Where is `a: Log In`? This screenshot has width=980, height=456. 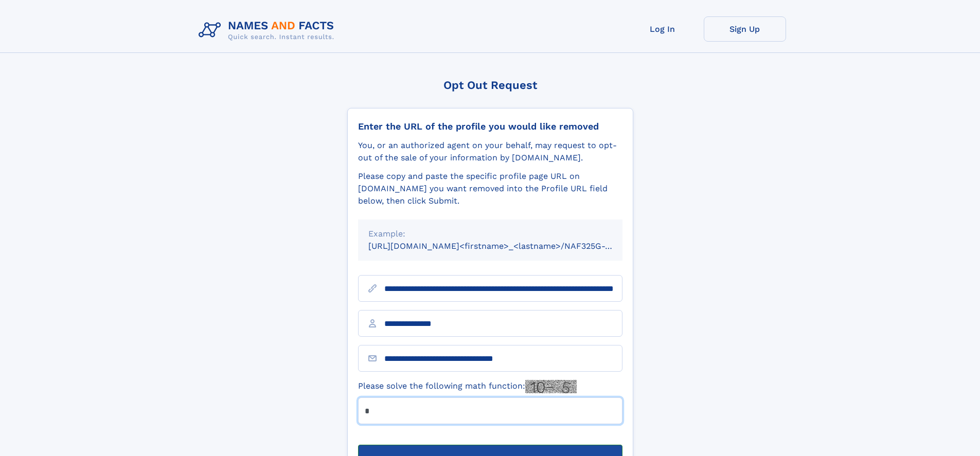 a: Log In is located at coordinates (663, 29).